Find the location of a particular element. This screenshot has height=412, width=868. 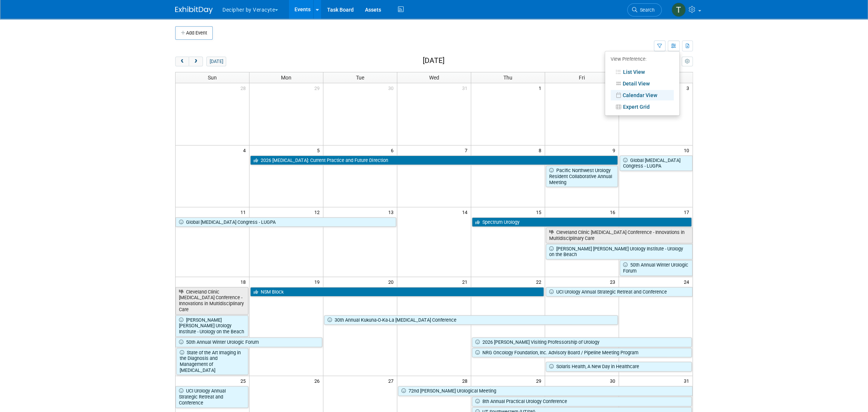

span: 27 is located at coordinates (392, 380).